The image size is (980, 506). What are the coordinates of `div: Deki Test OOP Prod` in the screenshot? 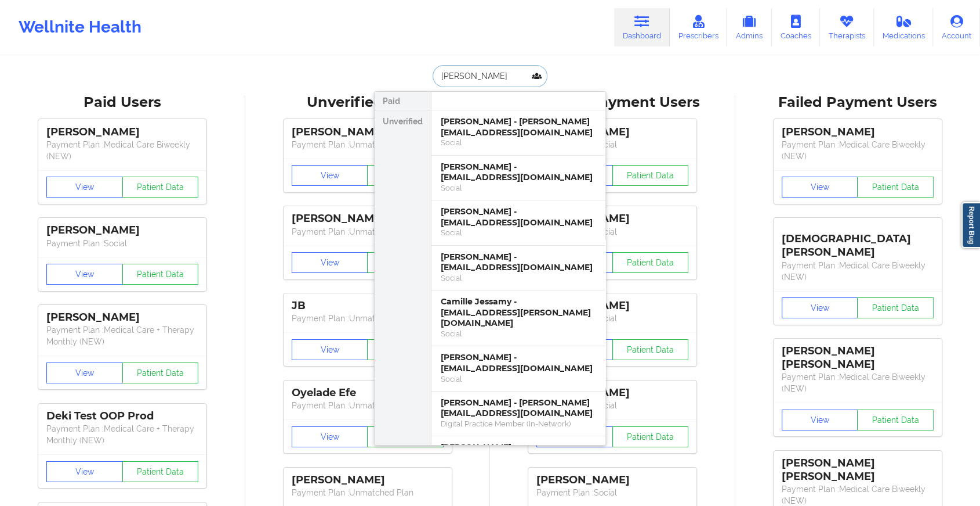 It's located at (122, 415).